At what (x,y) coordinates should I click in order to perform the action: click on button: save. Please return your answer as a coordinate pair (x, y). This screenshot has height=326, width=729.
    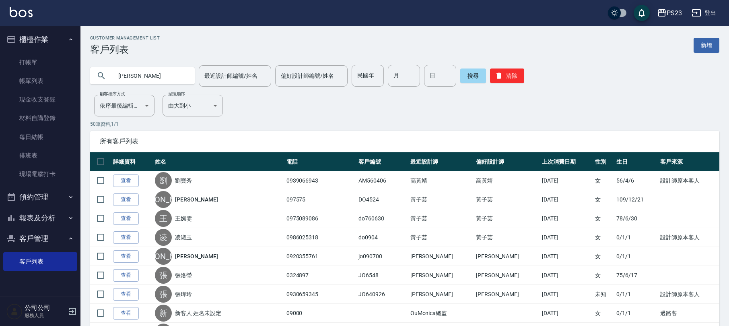
    Looking at the image, I should click on (642, 13).